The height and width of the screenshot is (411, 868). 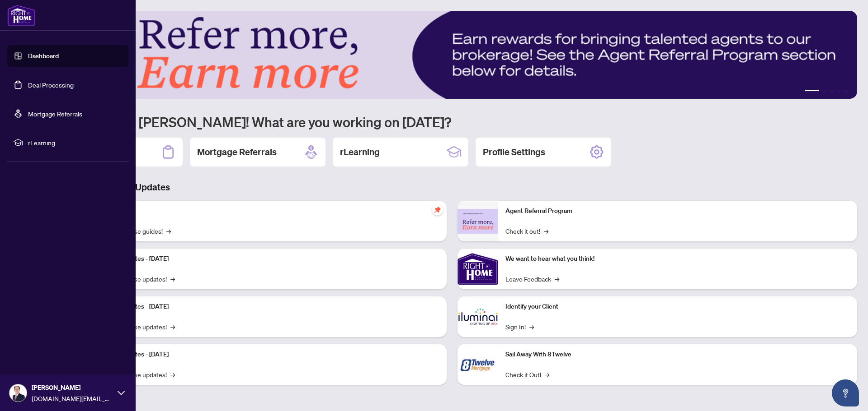 I want to click on img: logo, so click(x=21, y=16).